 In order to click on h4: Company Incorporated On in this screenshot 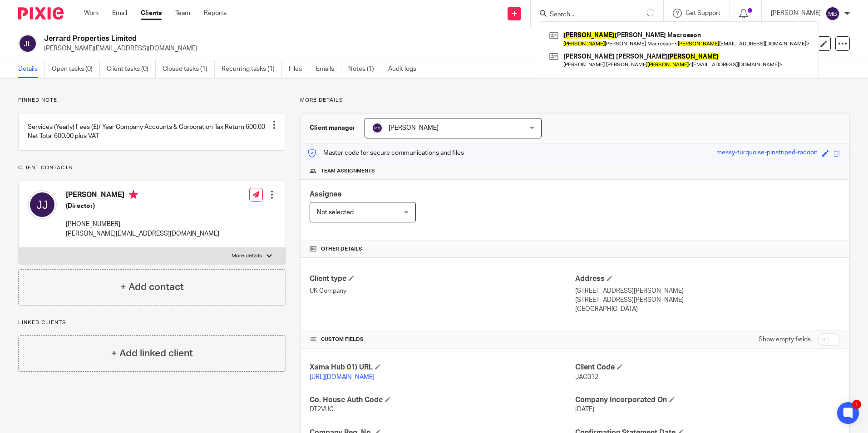, I will do `click(707, 400)`.